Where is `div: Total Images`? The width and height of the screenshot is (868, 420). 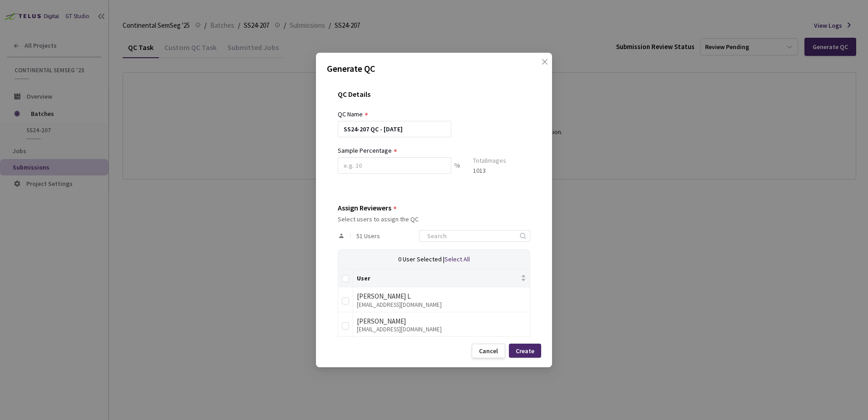 div: Total Images is located at coordinates (489, 160).